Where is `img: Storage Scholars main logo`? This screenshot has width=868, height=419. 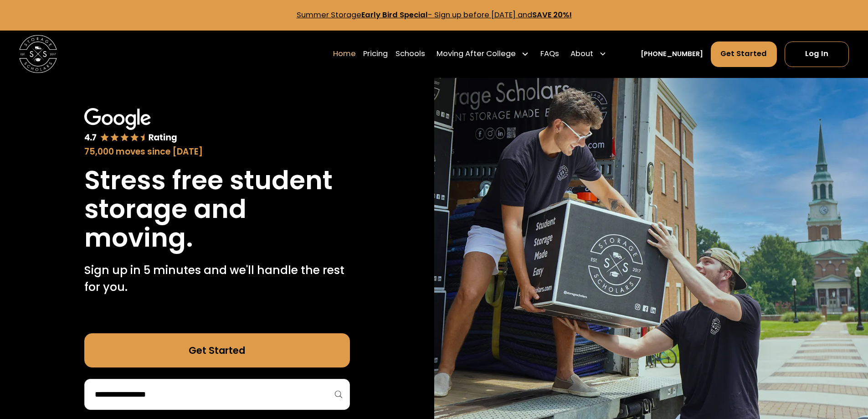 img: Storage Scholars main logo is located at coordinates (38, 53).